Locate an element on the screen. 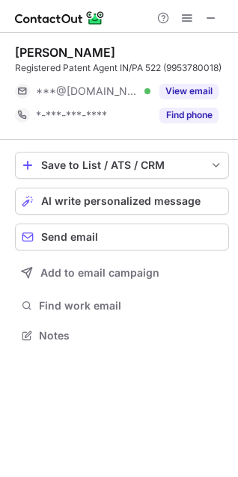 This screenshot has height=477, width=238. img: ContactOut v5.3.10 is located at coordinates (60, 18).